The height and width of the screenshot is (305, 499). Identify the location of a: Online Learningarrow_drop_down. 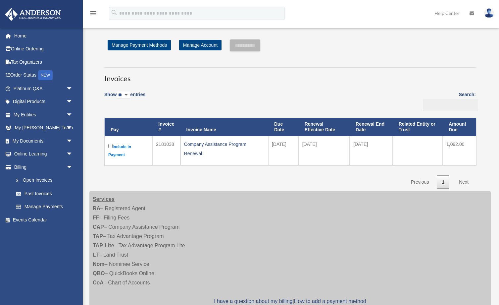
(44, 154).